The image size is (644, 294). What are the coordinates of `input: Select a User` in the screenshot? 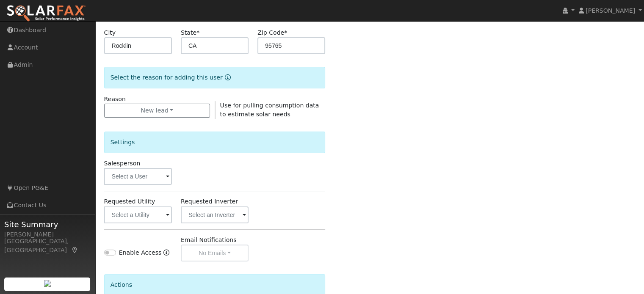 It's located at (138, 176).